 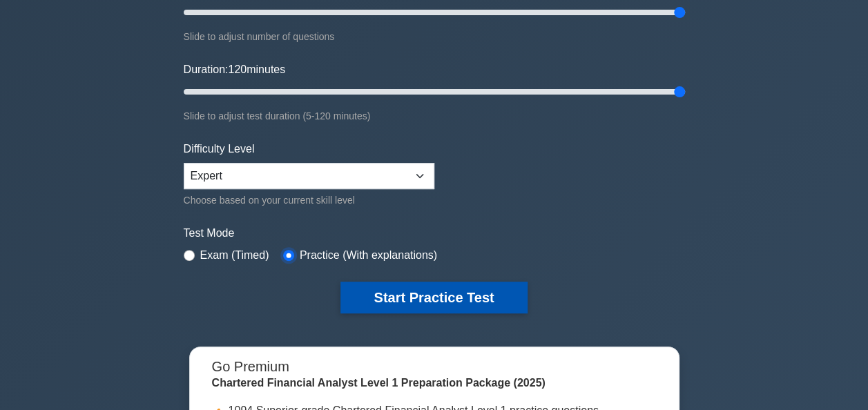 What do you see at coordinates (237, 69) in the screenshot?
I see `span: 120` at bounding box center [237, 69].